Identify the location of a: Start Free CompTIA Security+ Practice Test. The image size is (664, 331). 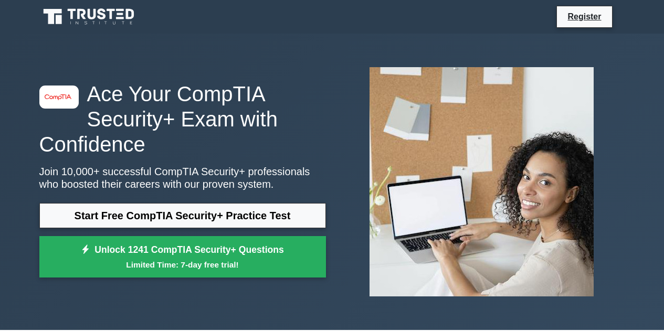
(183, 216).